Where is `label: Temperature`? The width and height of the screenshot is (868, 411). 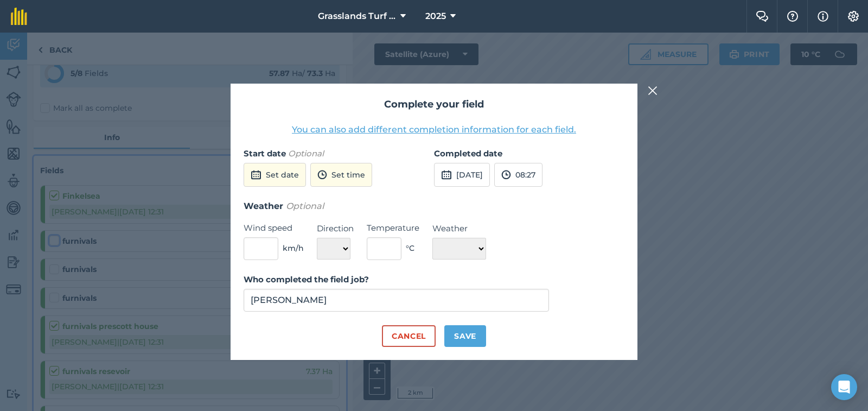
label: Temperature is located at coordinates (393, 228).